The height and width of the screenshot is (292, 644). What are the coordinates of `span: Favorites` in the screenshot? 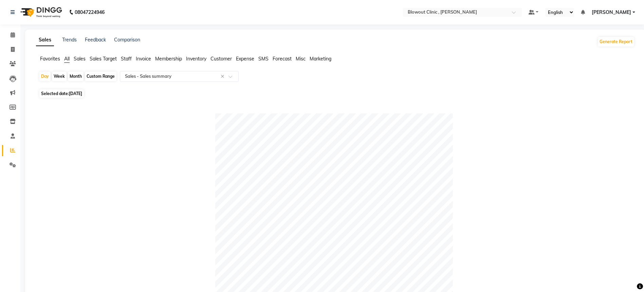 It's located at (50, 58).